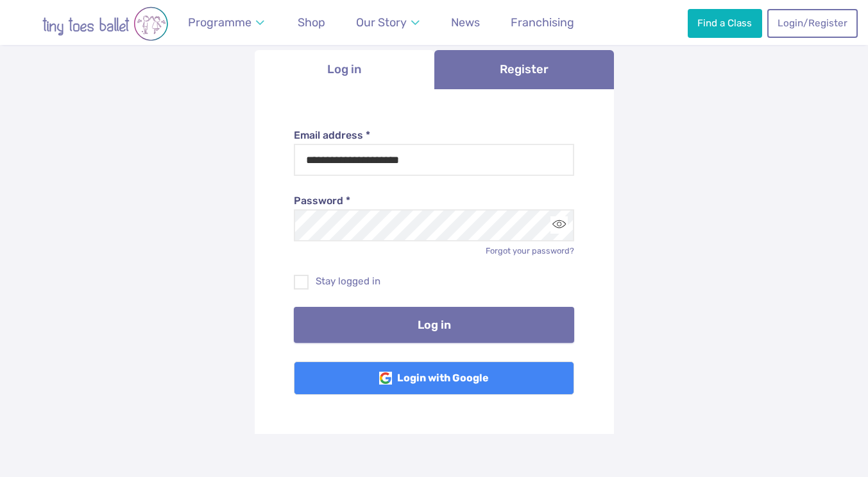  I want to click on a: Register, so click(524, 70).